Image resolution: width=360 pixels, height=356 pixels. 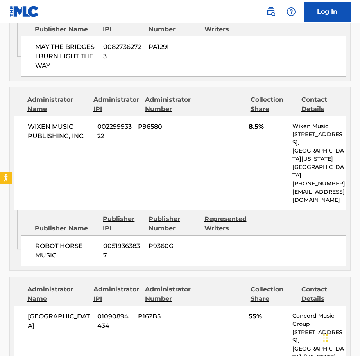 I want to click on span: 01090894434, so click(x=115, y=321).